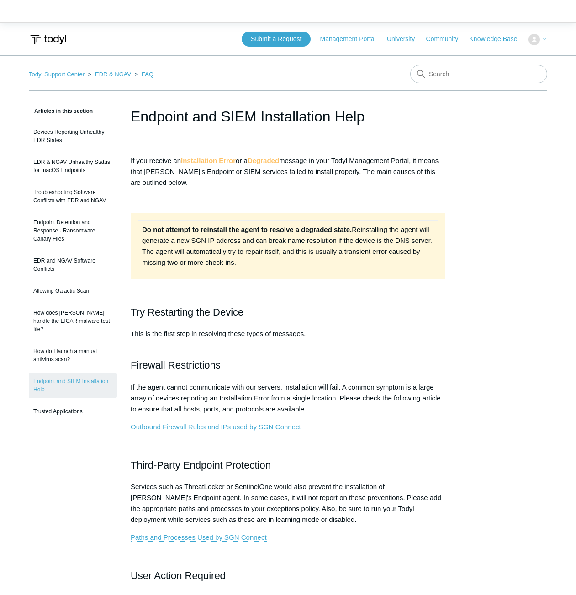 The height and width of the screenshot is (595, 576). Describe the element at coordinates (478, 74) in the screenshot. I see `input: Search` at that location.